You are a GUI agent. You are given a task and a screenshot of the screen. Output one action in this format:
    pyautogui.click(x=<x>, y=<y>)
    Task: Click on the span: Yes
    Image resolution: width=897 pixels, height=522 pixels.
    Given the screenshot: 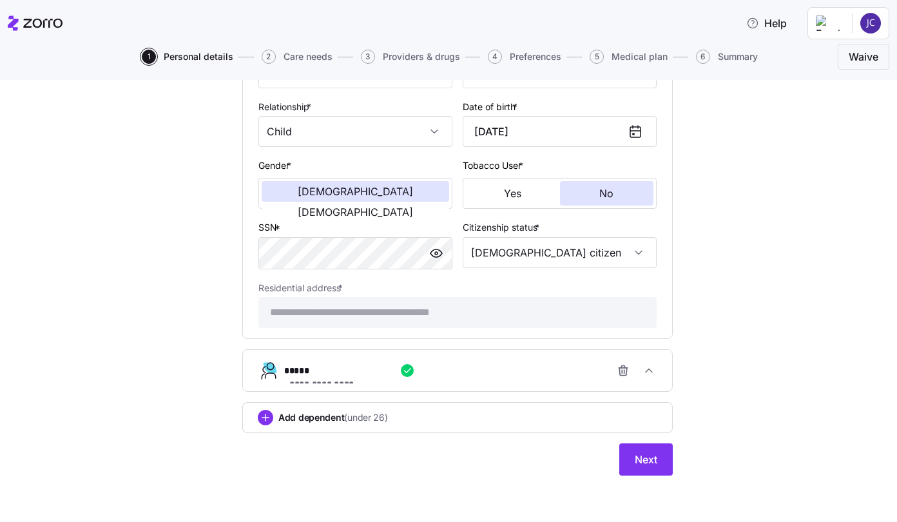 What is the action you would take?
    pyautogui.click(x=512, y=193)
    